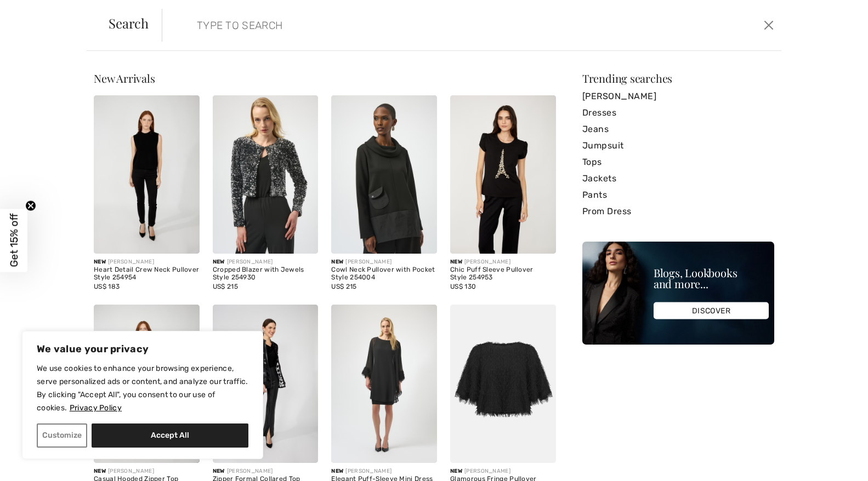 Image resolution: width=868 pixels, height=481 pixels. I want to click on a: Privacy Policy, so click(95, 408).